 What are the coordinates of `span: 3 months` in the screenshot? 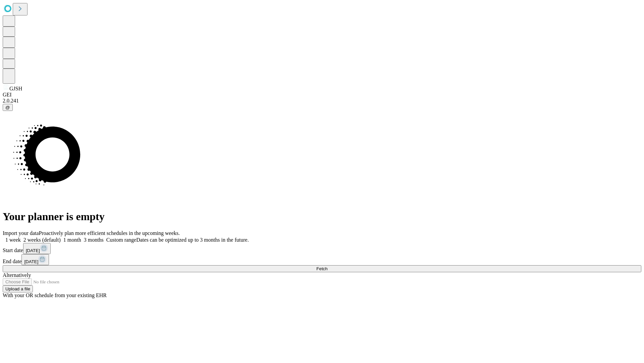 It's located at (94, 239).